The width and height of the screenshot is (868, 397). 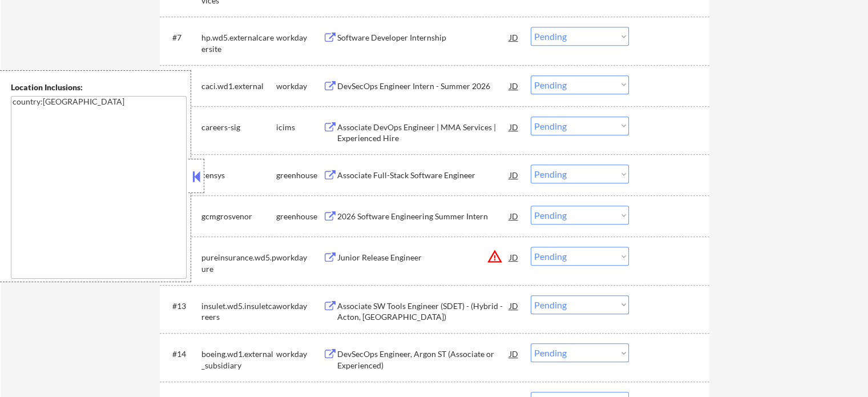 What do you see at coordinates (423, 176) in the screenshot?
I see `div: Associate Full-Stack Software Engineer` at bounding box center [423, 176].